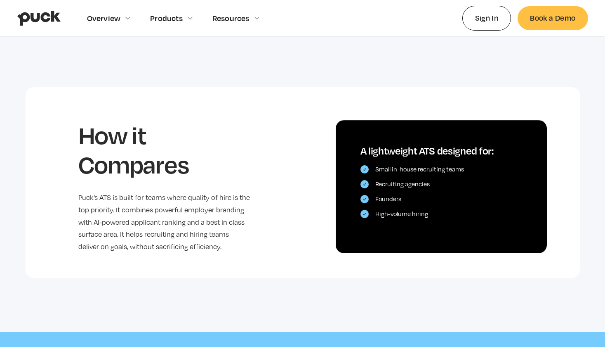 This screenshot has width=605, height=347. I want to click on p: Puck’s ATS is built for teams where quality of hire is the top priority. It combines powerful emp..., so click(164, 222).